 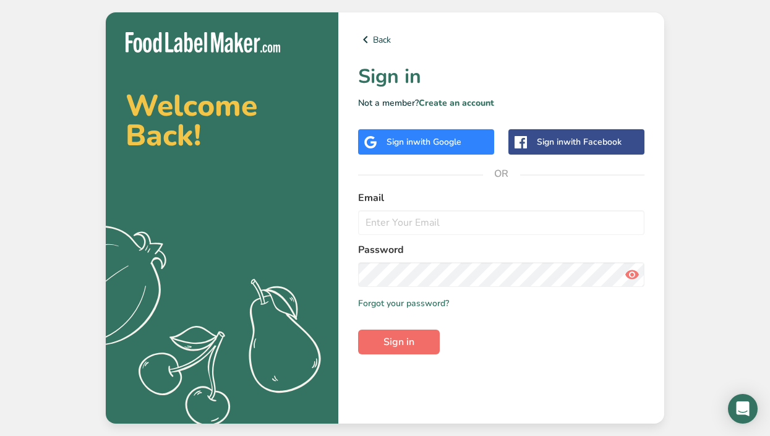 I want to click on a: Forgot your password?, so click(x=403, y=303).